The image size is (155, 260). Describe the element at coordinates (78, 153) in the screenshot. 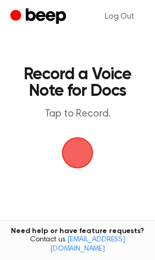

I see `img: Beep Logo` at that location.